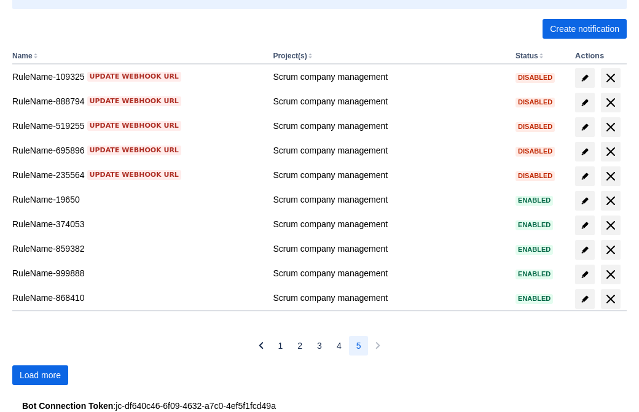 The width and height of the screenshot is (639, 412). I want to click on button: Page 5, so click(359, 346).